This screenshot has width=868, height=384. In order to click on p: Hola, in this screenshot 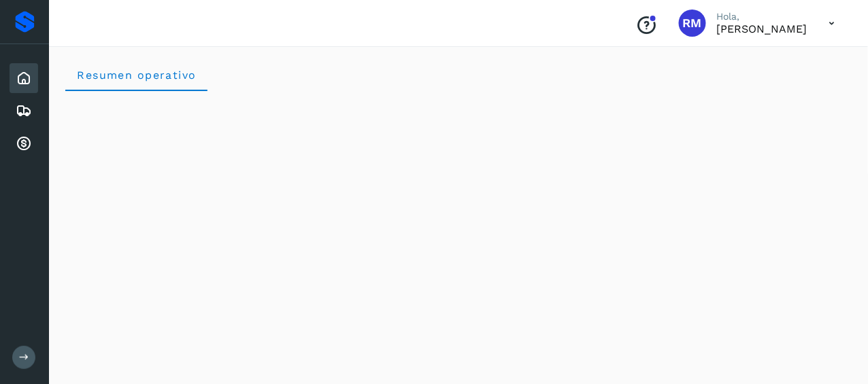, I will do `click(761, 17)`.